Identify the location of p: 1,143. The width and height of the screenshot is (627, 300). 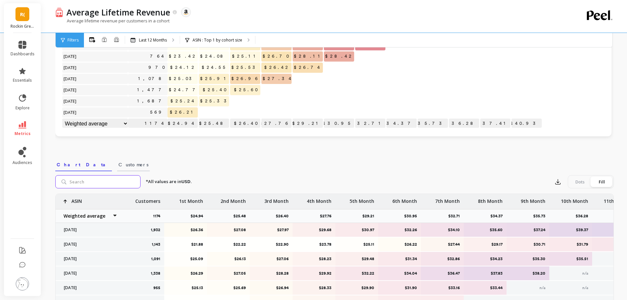
(156, 244).